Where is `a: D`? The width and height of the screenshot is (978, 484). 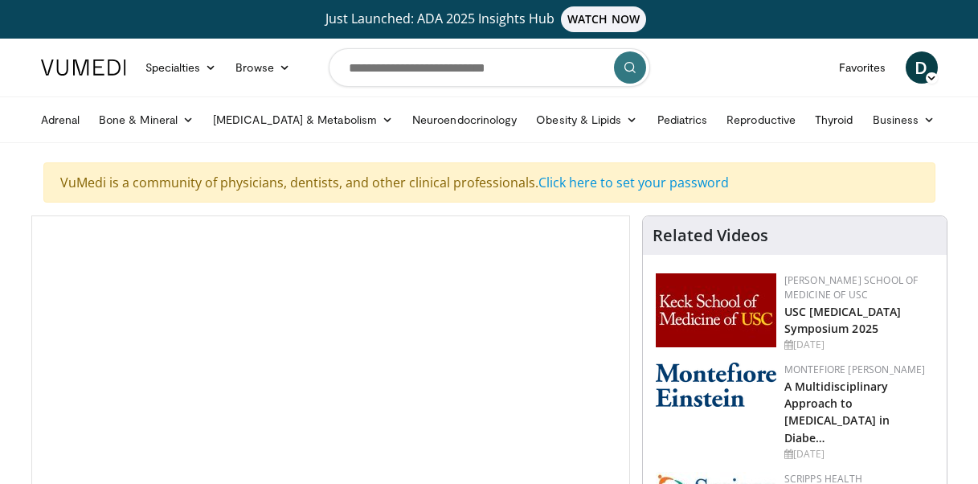 a: D is located at coordinates (922, 68).